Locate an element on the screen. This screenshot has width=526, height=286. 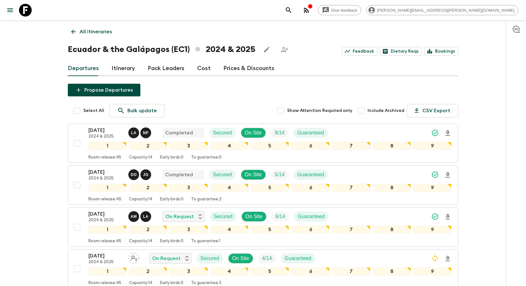
button: menu is located at coordinates (10, 10).